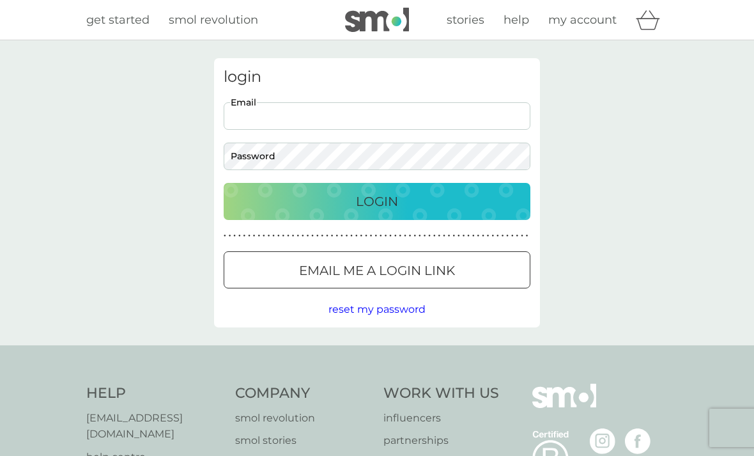 This screenshot has width=754, height=456. What do you see at coordinates (441, 440) in the screenshot?
I see `p: partnerships` at bounding box center [441, 440].